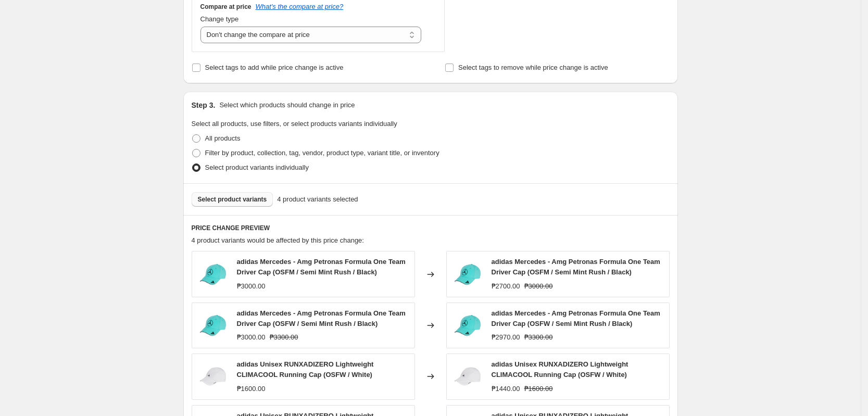  I want to click on strike: ₱3000.00, so click(538, 286).